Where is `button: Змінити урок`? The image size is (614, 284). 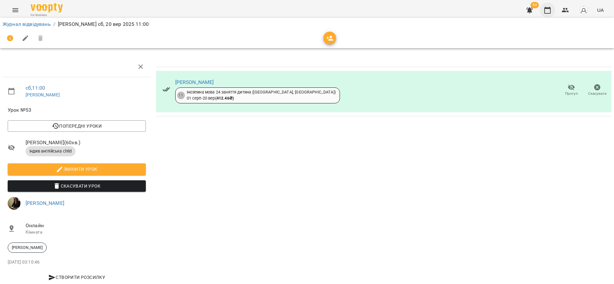 button: Змінити урок is located at coordinates (77, 169).